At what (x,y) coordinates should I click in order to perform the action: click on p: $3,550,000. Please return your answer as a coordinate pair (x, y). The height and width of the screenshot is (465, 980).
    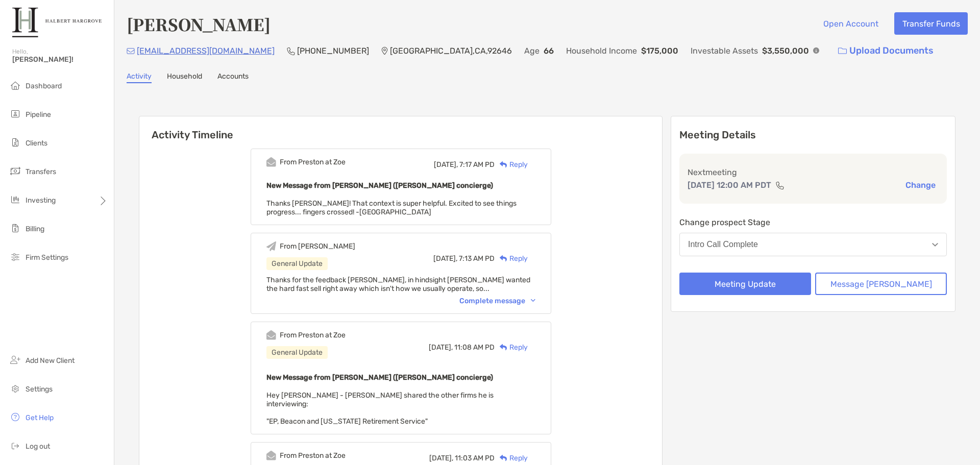
    Looking at the image, I should click on (786, 50).